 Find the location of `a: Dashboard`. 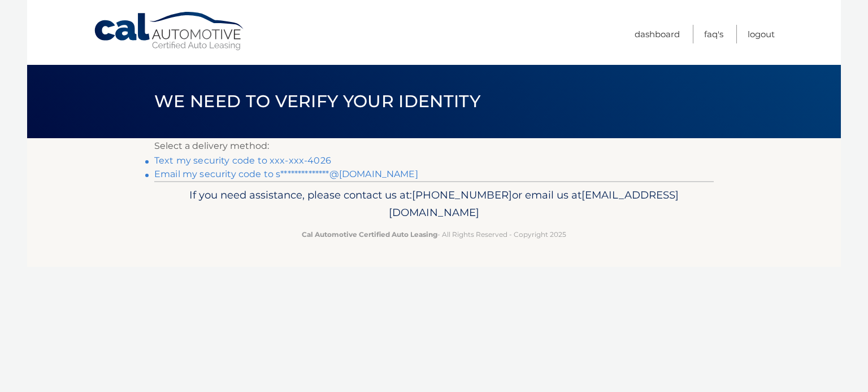

a: Dashboard is located at coordinates (657, 34).